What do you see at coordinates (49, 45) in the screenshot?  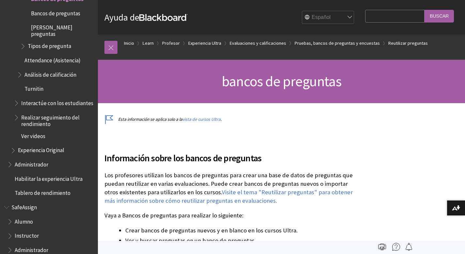 I see `span: Tipos de pregunta` at bounding box center [49, 45].